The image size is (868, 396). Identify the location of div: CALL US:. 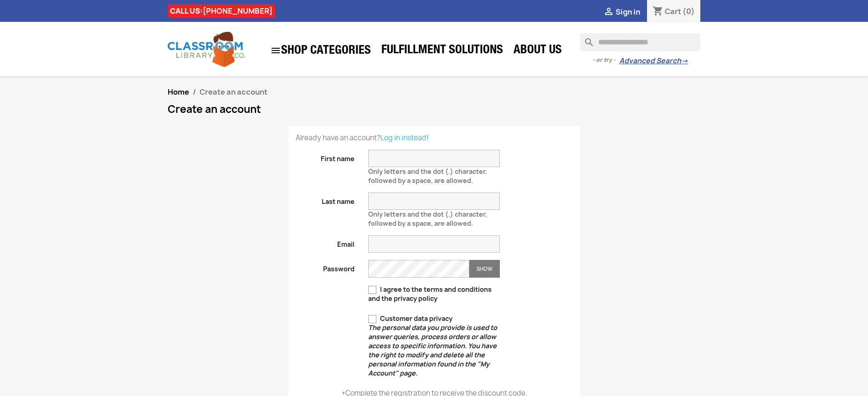
(221, 11).